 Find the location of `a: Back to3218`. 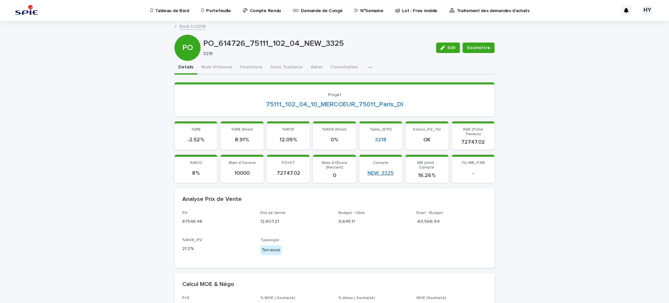

a: Back to3218 is located at coordinates (192, 26).